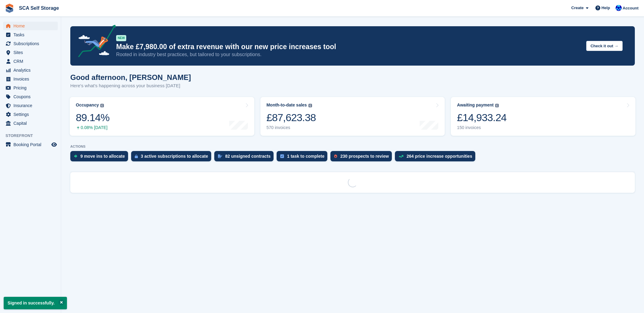  What do you see at coordinates (306, 156) in the screenshot?
I see `div: 1 task to complete` at bounding box center [306, 156].